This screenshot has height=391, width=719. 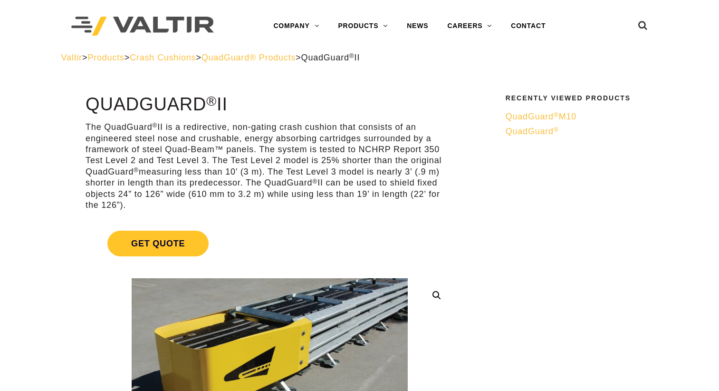 What do you see at coordinates (270, 166) in the screenshot?
I see `p: The QuadGuard II is a redirective, non-gating crash cushion that consists of an engineered steel ...` at bounding box center [270, 166].